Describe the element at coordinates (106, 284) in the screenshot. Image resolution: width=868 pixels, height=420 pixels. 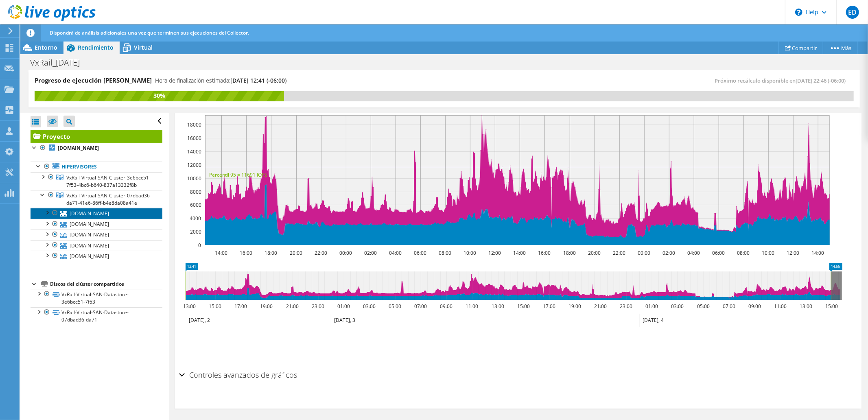
I see `div: Discos del clúster compartidos` at that location.